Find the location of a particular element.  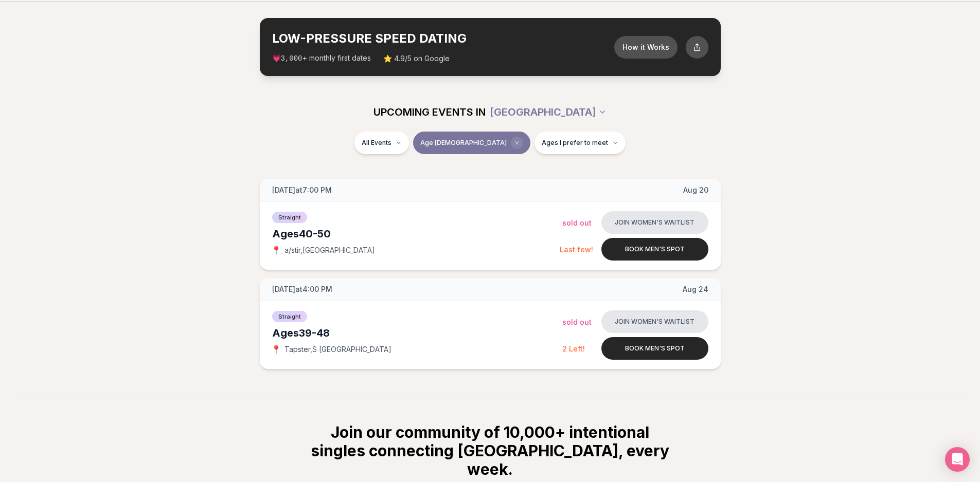

span: 2 Left! is located at coordinates (573, 348).